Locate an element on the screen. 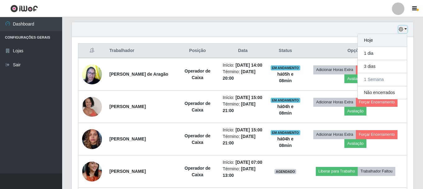 Image resolution: width=423 pixels, height=189 pixels. img: 1632390182177.jpeg is located at coordinates (92, 74).